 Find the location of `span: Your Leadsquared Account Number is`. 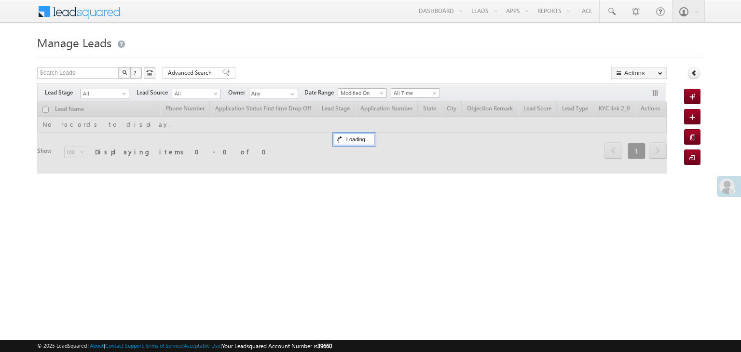

span: Your Leadsquared Account Number is is located at coordinates (277, 346).